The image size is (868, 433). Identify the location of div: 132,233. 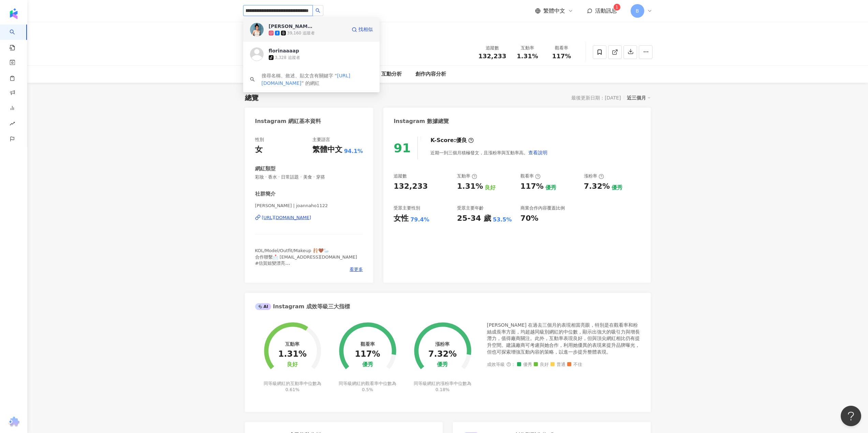
(411, 187).